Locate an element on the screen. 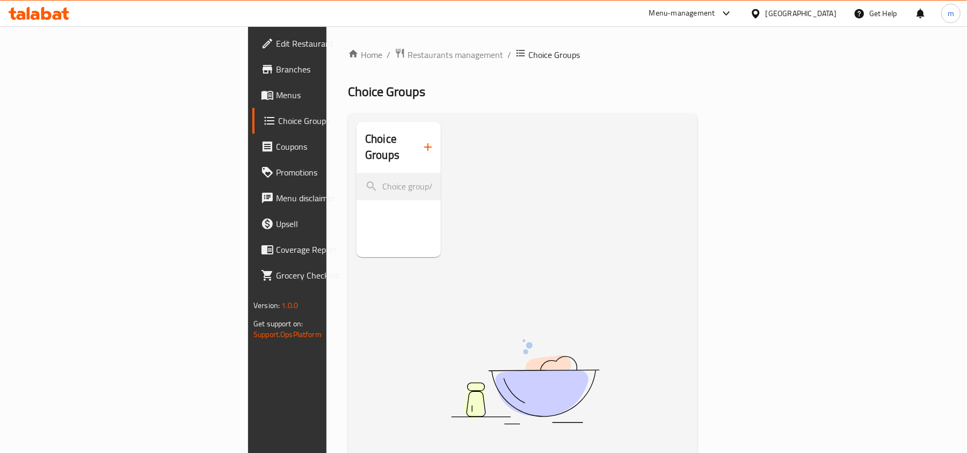  input: search is located at coordinates (398, 186).